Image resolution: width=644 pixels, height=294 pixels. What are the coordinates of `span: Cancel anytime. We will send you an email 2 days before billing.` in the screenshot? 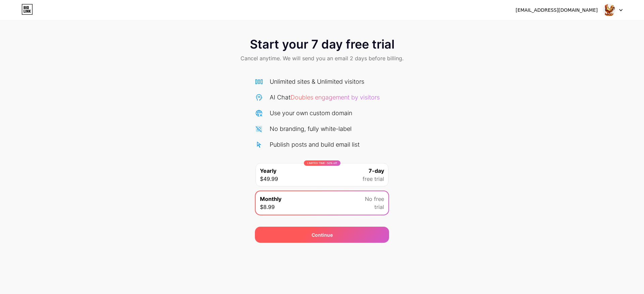 It's located at (322, 58).